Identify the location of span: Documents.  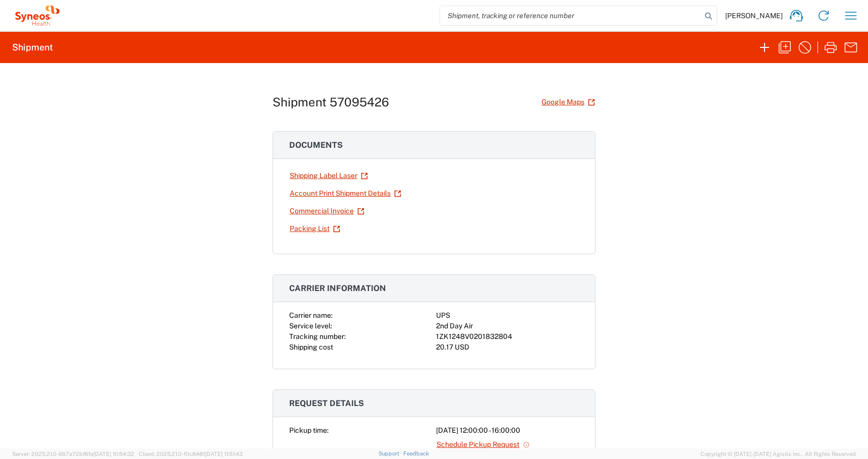
(316, 145).